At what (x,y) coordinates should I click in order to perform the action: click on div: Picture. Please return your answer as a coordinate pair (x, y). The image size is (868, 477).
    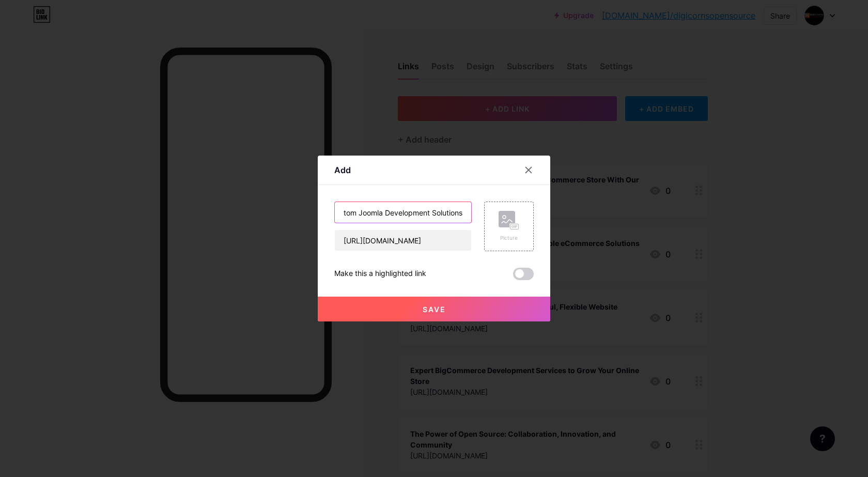
    Looking at the image, I should click on (508, 238).